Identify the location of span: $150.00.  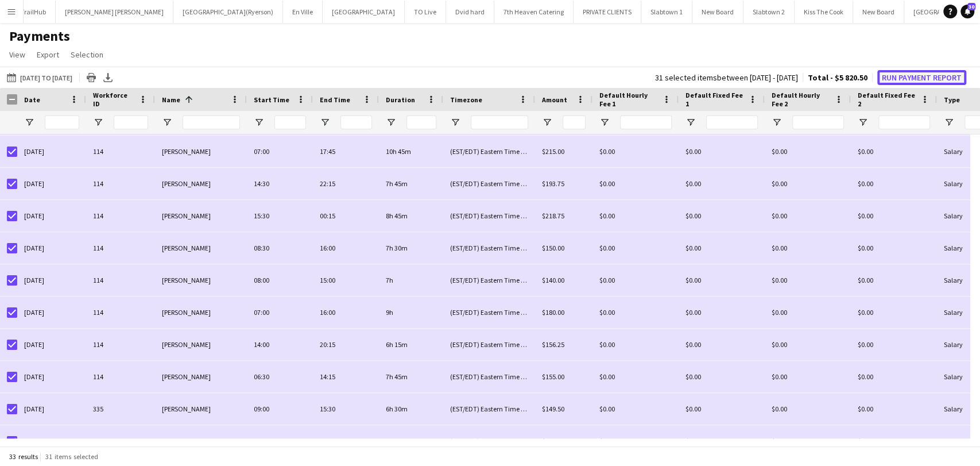
(553, 248).